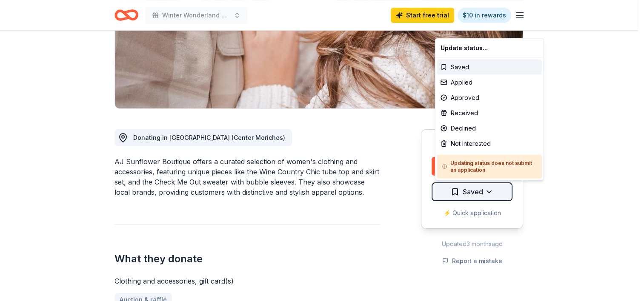 Image resolution: width=644 pixels, height=301 pixels. I want to click on div: Update status..., so click(489, 48).